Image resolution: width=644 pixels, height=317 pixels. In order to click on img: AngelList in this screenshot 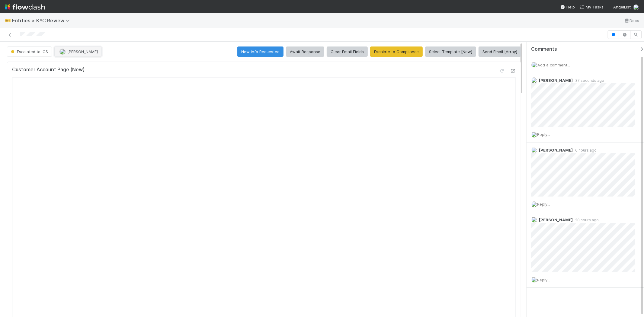, I will do `click(38, 22)`.